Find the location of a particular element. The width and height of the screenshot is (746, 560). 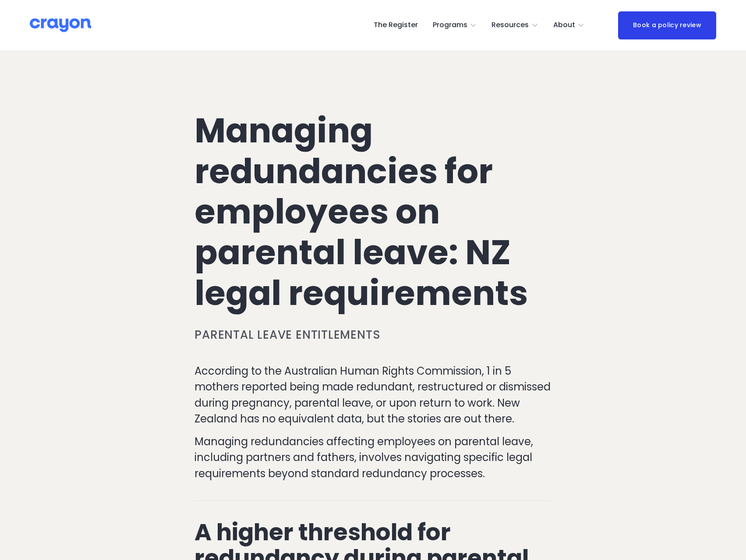

p: Managing redundancies affecting employees on parental leave, including partners and fathers, invo... is located at coordinates (373, 458).